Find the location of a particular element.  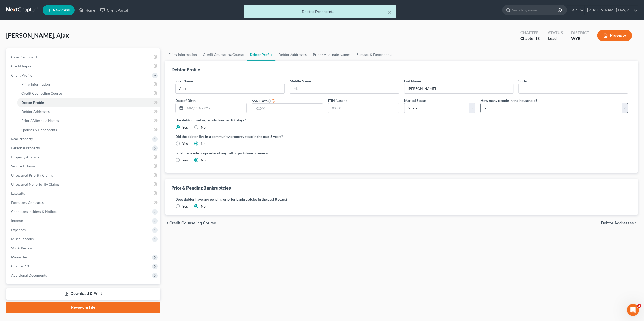

label: First Name is located at coordinates (184, 81).